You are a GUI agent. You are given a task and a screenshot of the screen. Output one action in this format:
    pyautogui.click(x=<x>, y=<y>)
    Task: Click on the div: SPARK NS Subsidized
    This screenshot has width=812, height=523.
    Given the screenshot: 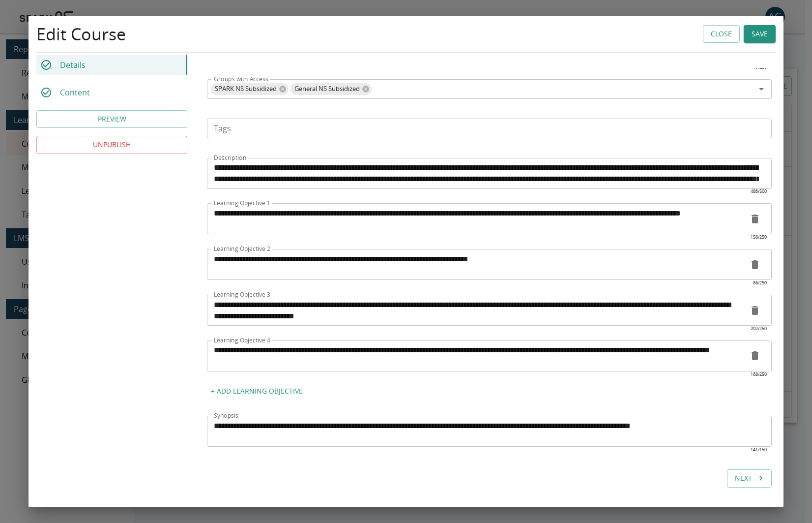 What is the action you would take?
    pyautogui.click(x=250, y=89)
    